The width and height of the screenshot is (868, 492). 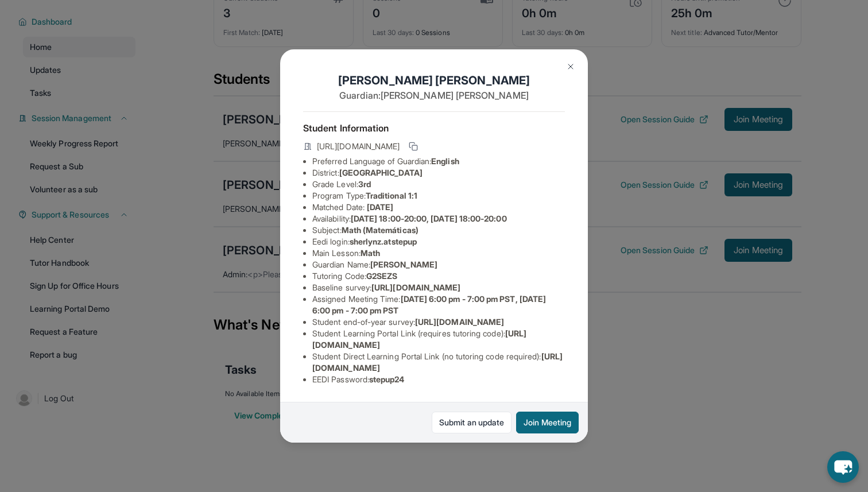 What do you see at coordinates (438, 265) in the screenshot?
I see `li: Guardian Name :` at bounding box center [438, 265].